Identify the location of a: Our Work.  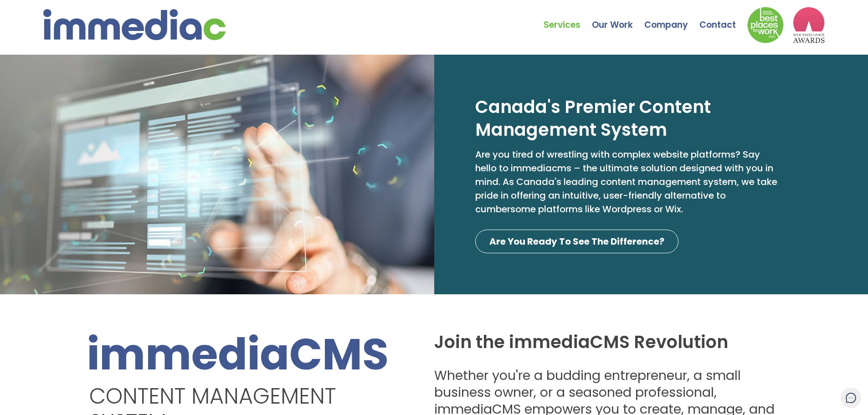
(618, 18).